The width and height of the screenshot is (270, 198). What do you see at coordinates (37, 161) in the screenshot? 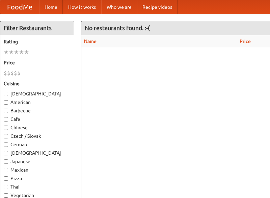
I see `label: Japanese` at bounding box center [37, 161].